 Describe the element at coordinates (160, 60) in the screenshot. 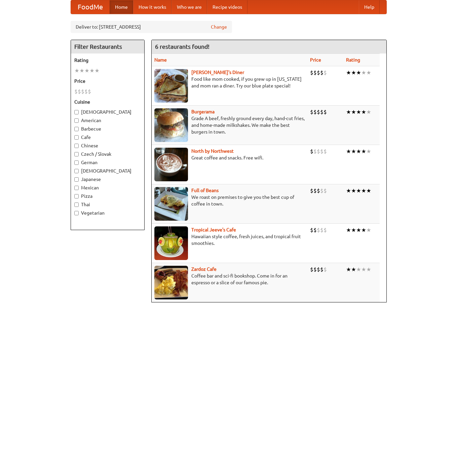

I see `a: Name` at that location.